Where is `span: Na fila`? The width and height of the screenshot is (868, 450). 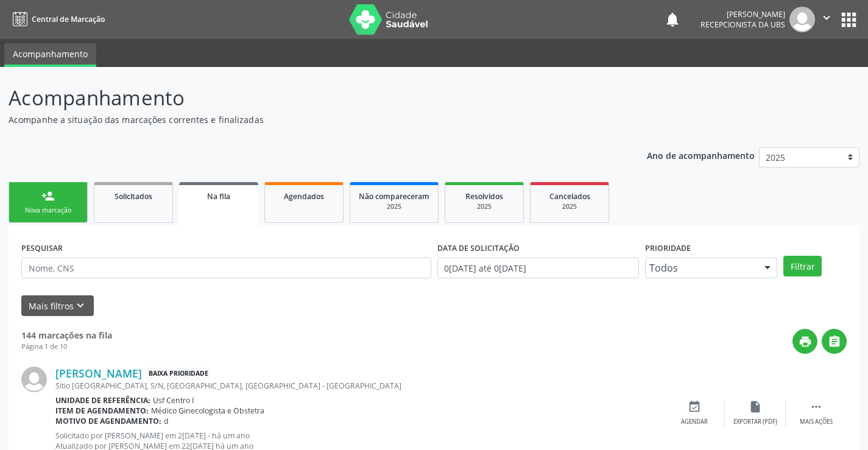
span: Na fila is located at coordinates (218, 196).